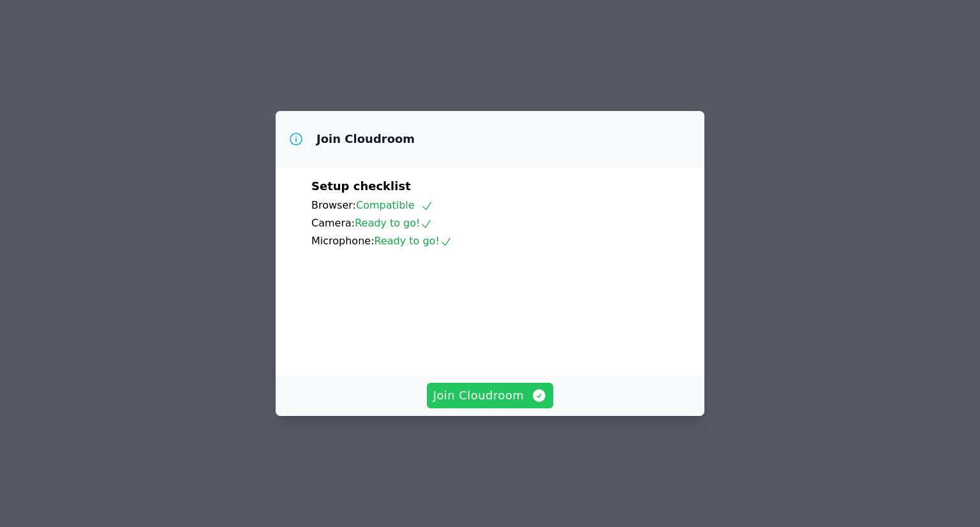  Describe the element at coordinates (490, 396) in the screenshot. I see `button: Join Cloudroom` at that location.